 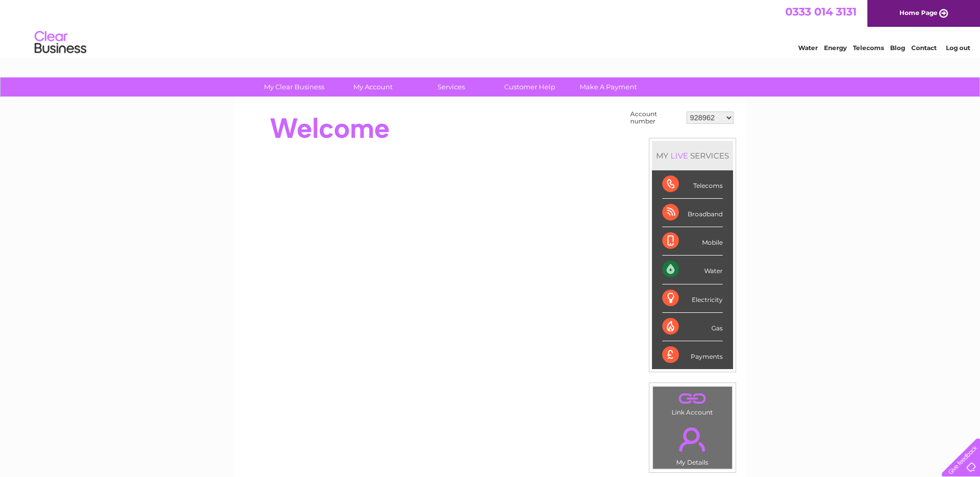 What do you see at coordinates (692, 269) in the screenshot?
I see `div: Water` at bounding box center [692, 269].